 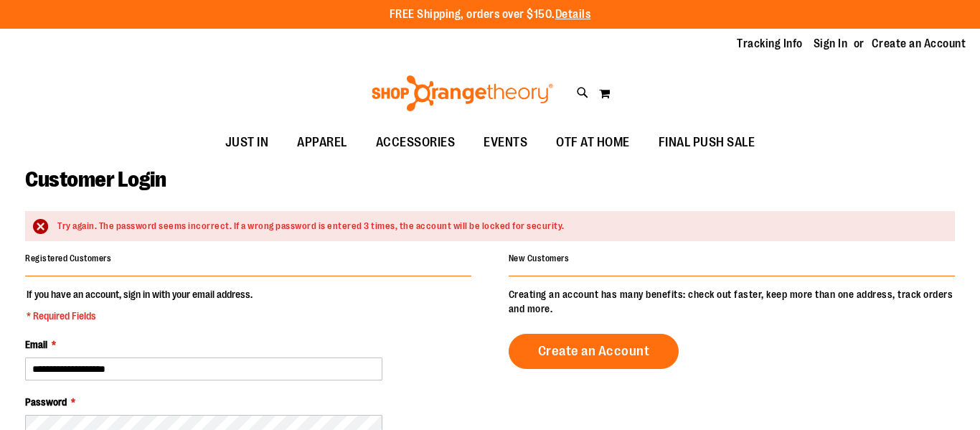 What do you see at coordinates (95, 179) in the screenshot?
I see `span: Customer Login` at bounding box center [95, 179].